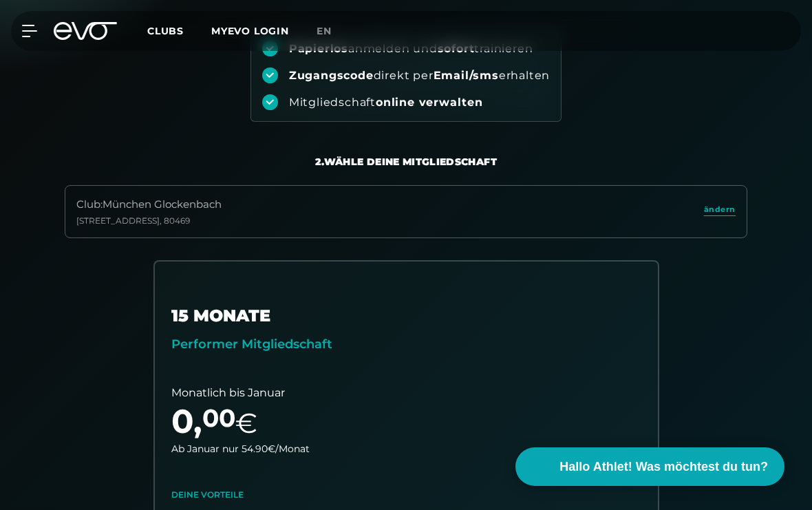  Describe the element at coordinates (663, 467) in the screenshot. I see `span: Hallo Athlet! Was möchtest du tun?` at that location.